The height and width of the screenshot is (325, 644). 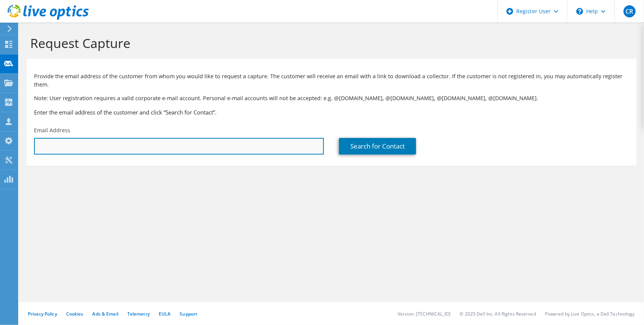 I want to click on a: Search for Contact, so click(x=377, y=146).